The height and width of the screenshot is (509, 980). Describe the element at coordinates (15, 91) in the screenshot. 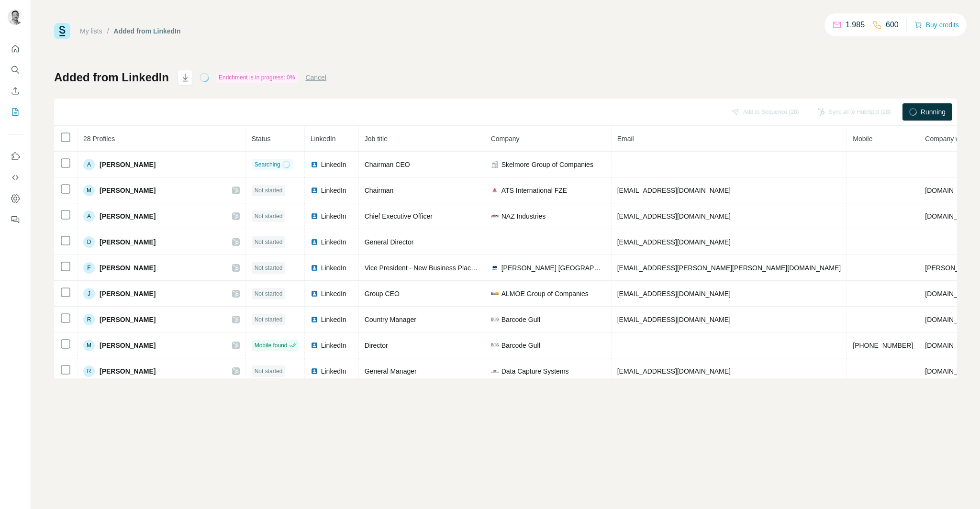

I see `button: Enrich CSV` at that location.